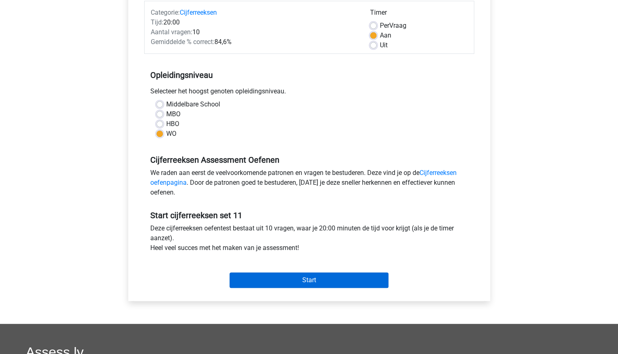  Describe the element at coordinates (309, 93) in the screenshot. I see `div: Selecteer het hoogst genoten opleidingsniveau.` at that location.